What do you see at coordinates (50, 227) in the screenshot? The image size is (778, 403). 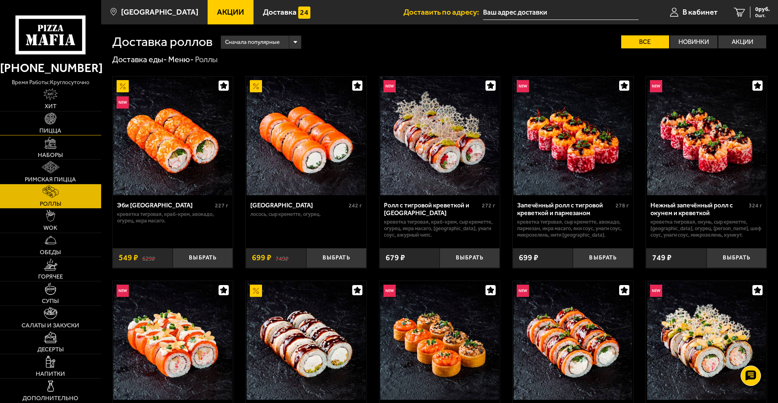 I see `span: WOK` at bounding box center [50, 227].